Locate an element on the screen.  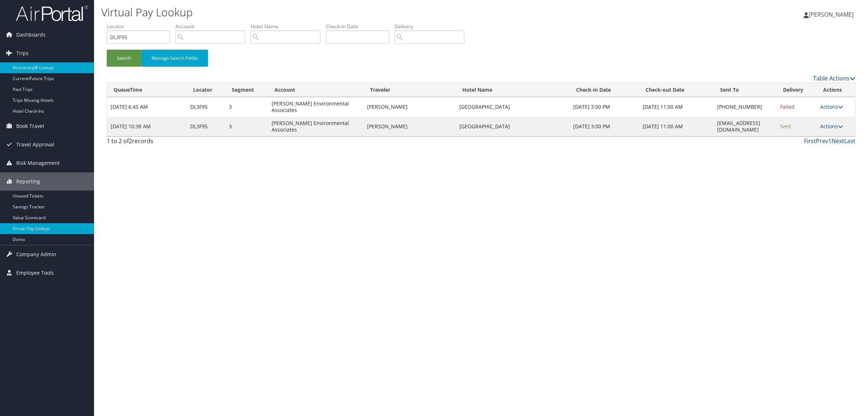
button: Manage Search Fields is located at coordinates (175, 58).